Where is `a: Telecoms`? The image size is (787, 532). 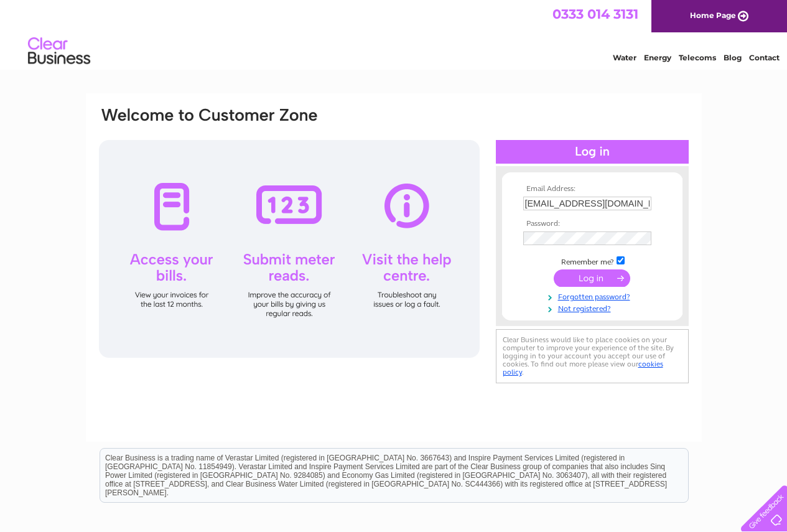 a: Telecoms is located at coordinates (698, 57).